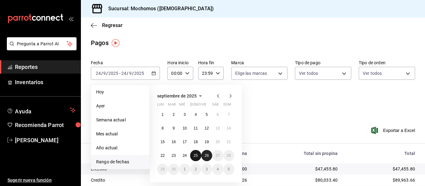 This screenshot has height=186, width=425. Describe the element at coordinates (195, 156) in the screenshot. I see `abbr: 25 de septiembre de 2025` at that location.